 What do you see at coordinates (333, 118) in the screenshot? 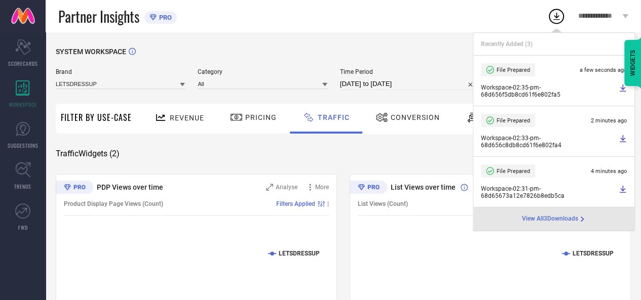
I see `span: Traffic` at bounding box center [333, 118].